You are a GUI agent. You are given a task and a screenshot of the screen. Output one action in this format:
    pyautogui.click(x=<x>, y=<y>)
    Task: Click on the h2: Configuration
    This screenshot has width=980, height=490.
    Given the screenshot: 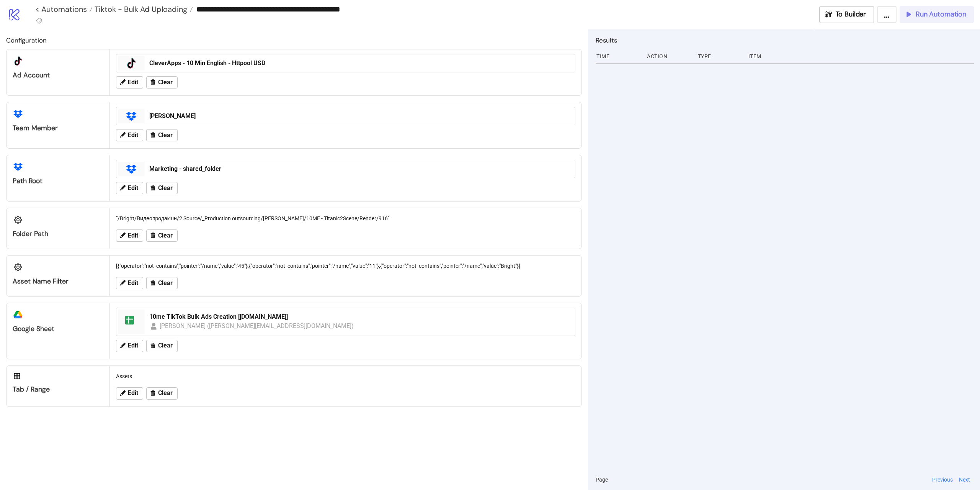 What is the action you would take?
    pyautogui.click(x=294, y=40)
    